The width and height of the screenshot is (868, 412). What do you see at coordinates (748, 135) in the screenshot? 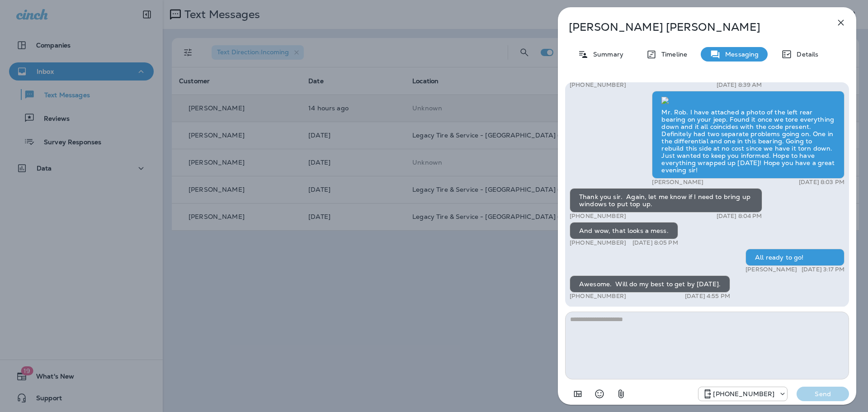
I see `div: Mr. Rob. I have attached a photo of the left rear bearing on your jeep. Found it once we tore eve...` at bounding box center [748, 135].